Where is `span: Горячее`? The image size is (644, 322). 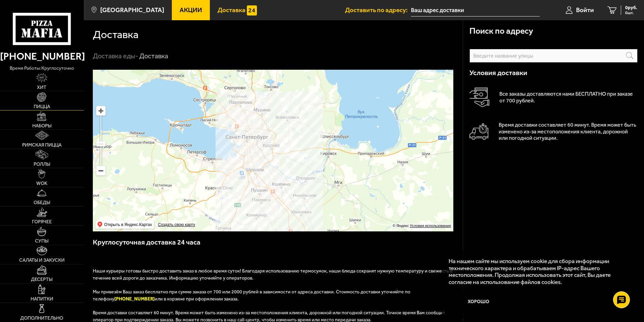 span: Горячее is located at coordinates (41, 222).